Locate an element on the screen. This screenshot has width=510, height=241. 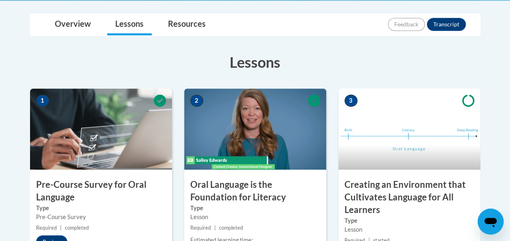
h3: Creating an Environment that Cultivates Language for All Learners is located at coordinates (409, 197).